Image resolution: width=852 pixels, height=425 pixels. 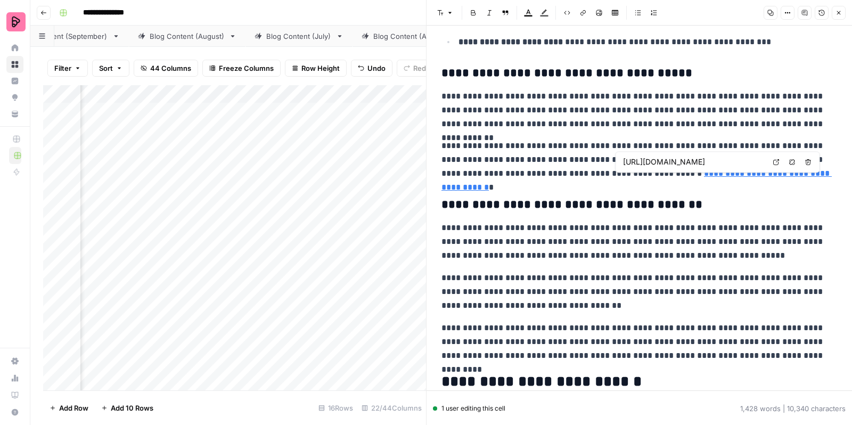 I want to click on div: 1,428 words | 10,340 characters, so click(x=793, y=408).